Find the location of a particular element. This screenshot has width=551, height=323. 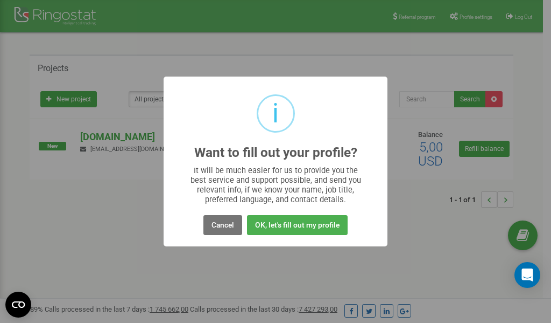

div: i is located at coordinates (276, 113).